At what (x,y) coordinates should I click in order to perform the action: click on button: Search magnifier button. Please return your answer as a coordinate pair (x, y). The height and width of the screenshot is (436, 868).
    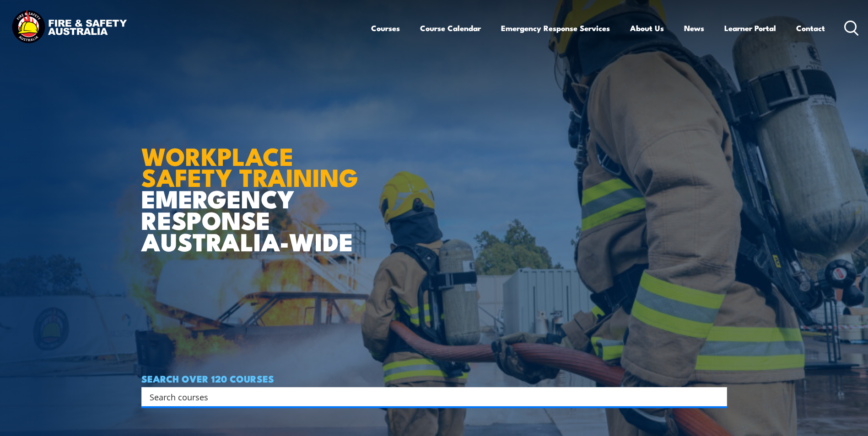
    Looking at the image, I should click on (717, 396).